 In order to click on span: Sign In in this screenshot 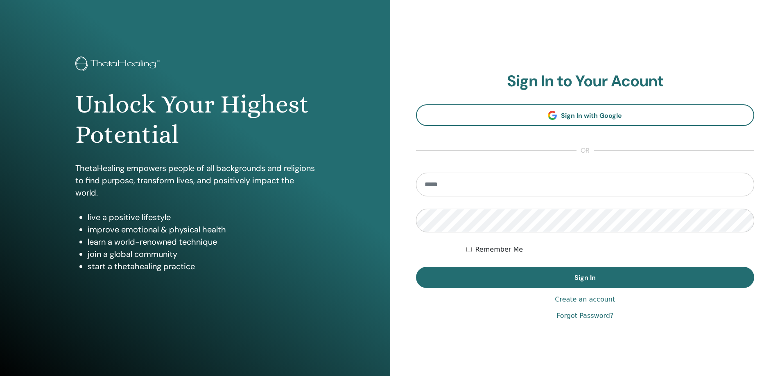, I will do `click(585, 277)`.